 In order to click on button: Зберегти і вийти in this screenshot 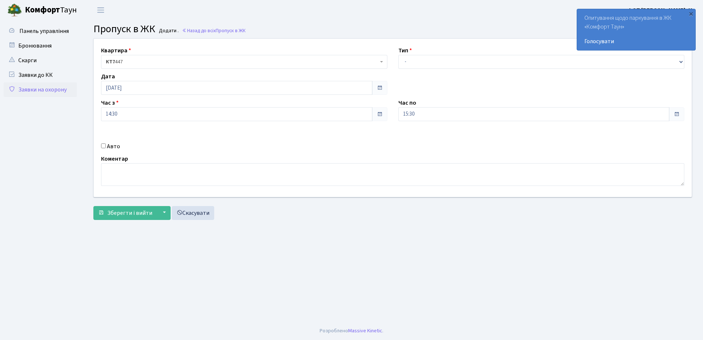, I will do `click(125, 213)`.